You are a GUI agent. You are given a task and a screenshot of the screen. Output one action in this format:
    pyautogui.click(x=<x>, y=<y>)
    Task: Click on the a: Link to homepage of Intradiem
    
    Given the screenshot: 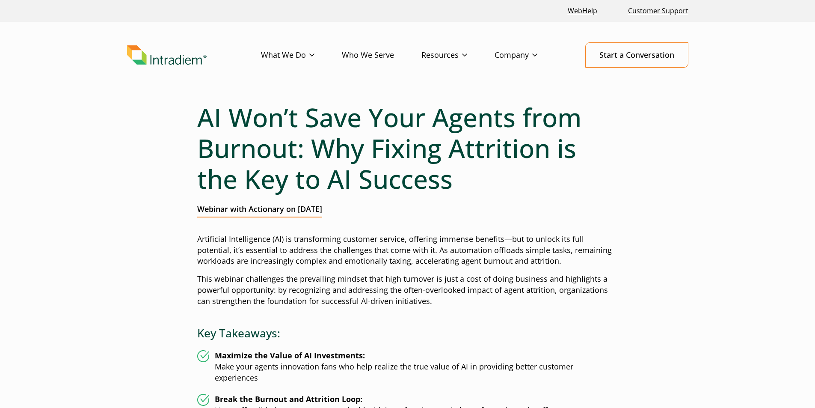 What is the action you would take?
    pyautogui.click(x=194, y=55)
    